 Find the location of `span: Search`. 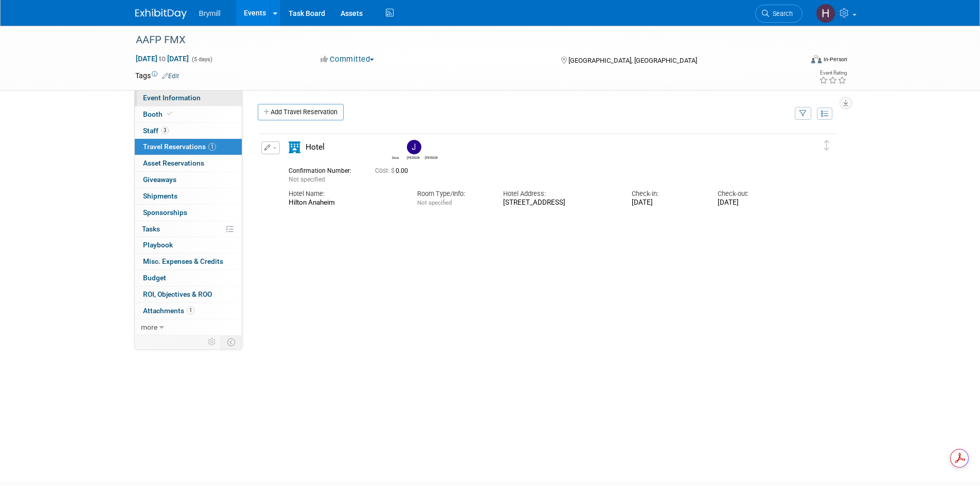

span: Search is located at coordinates (781, 14).